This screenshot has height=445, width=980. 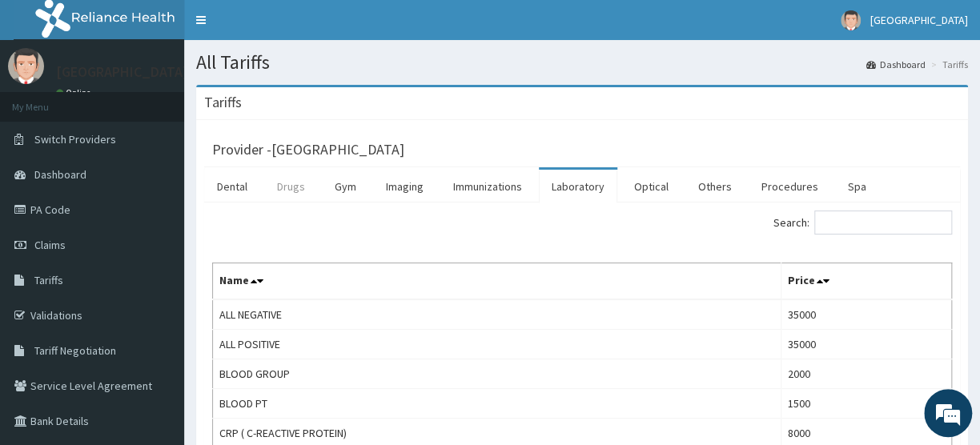 What do you see at coordinates (578, 186) in the screenshot?
I see `a: Laboratory` at bounding box center [578, 186].